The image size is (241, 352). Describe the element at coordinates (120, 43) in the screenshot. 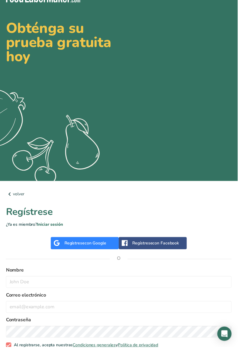

I see `h2: Obténga su prueba gratuita hoy` at that location.